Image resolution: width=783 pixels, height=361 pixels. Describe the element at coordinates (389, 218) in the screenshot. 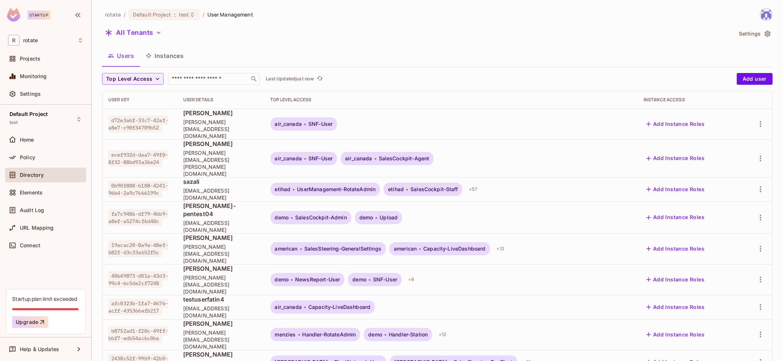

I see `span: Upload` at that location.